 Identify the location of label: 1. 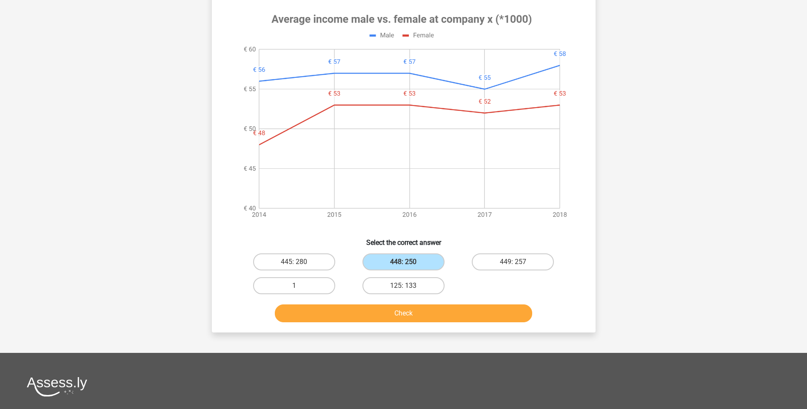
(294, 286).